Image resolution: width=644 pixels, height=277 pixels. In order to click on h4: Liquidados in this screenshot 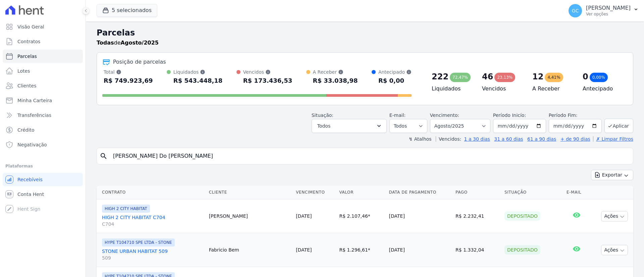, I will do `click(451, 89)`.